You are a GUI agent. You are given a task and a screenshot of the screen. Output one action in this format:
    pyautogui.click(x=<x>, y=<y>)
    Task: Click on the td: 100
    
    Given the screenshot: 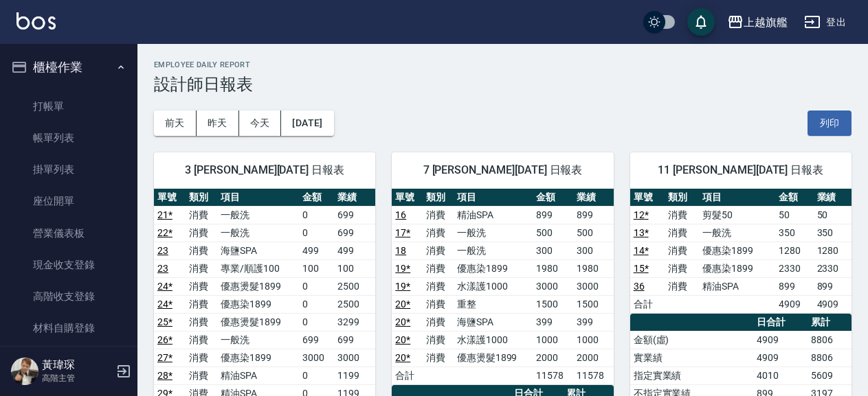 What is the action you would take?
    pyautogui.click(x=355, y=269)
    